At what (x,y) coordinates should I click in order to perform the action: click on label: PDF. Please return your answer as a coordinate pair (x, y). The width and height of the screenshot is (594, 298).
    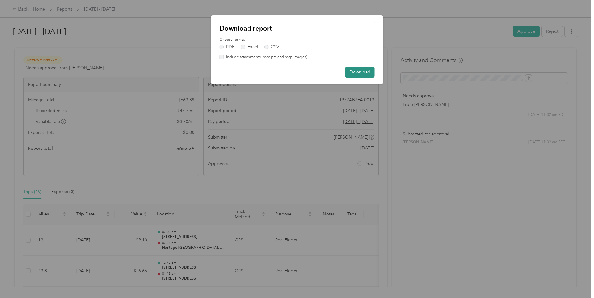
    Looking at the image, I should click on (227, 47).